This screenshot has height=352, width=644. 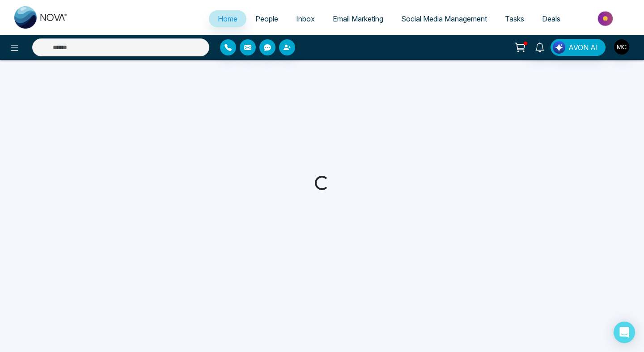 I want to click on a: Social Media Management, so click(x=444, y=19).